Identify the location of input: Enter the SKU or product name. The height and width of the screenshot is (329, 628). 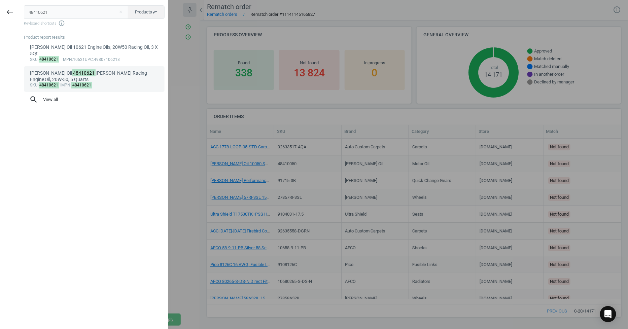
(76, 12).